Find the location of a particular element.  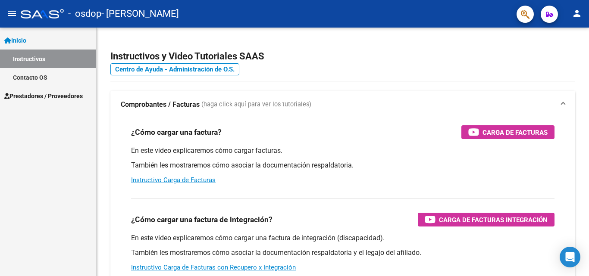

span: Inicio is located at coordinates (15, 41).